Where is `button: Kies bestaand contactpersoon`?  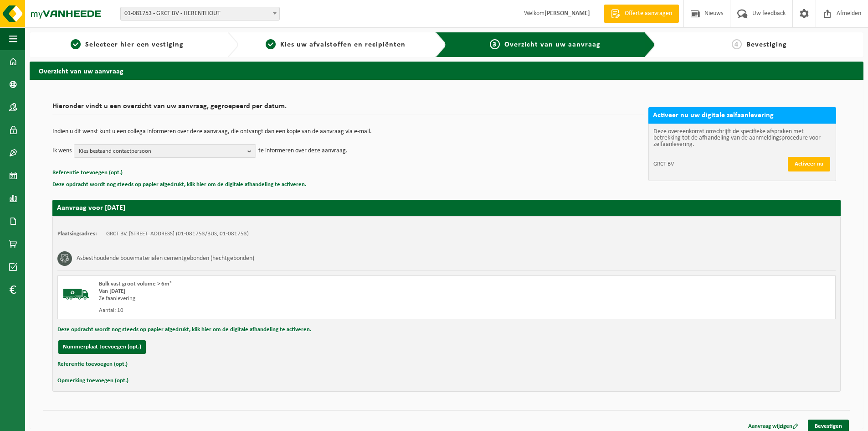 button: Kies bestaand contactpersoon is located at coordinates (165, 151).